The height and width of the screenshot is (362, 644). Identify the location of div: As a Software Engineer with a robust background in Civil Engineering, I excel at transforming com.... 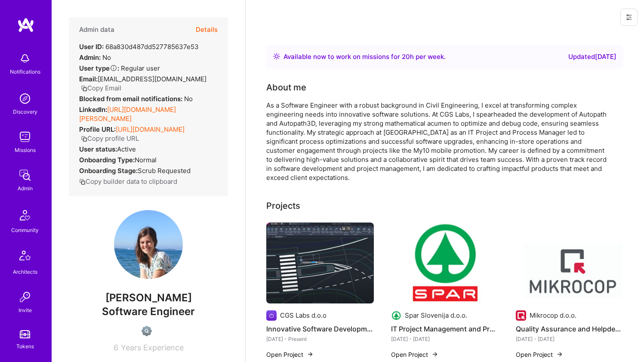
(438, 141).